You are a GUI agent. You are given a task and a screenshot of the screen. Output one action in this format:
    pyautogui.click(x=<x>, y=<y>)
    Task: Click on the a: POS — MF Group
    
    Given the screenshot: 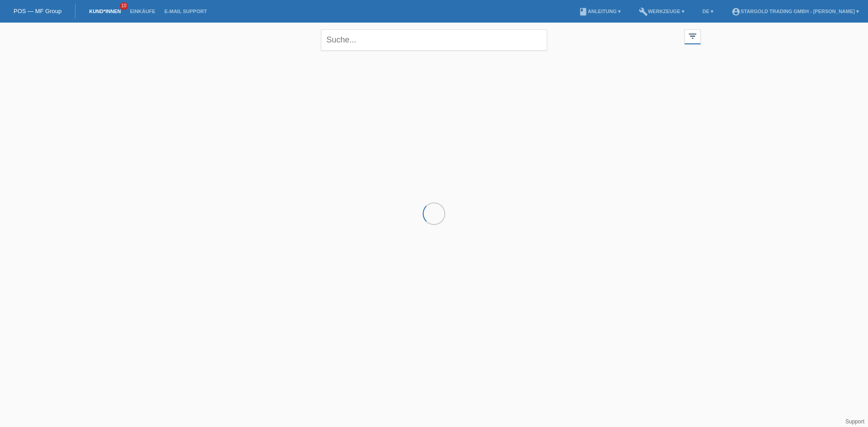 What is the action you would take?
    pyautogui.click(x=38, y=11)
    